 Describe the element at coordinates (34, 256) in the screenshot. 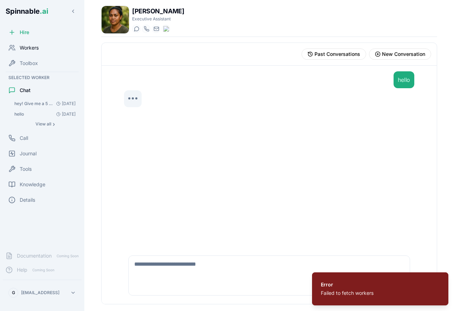

I see `span: Documentation` at that location.